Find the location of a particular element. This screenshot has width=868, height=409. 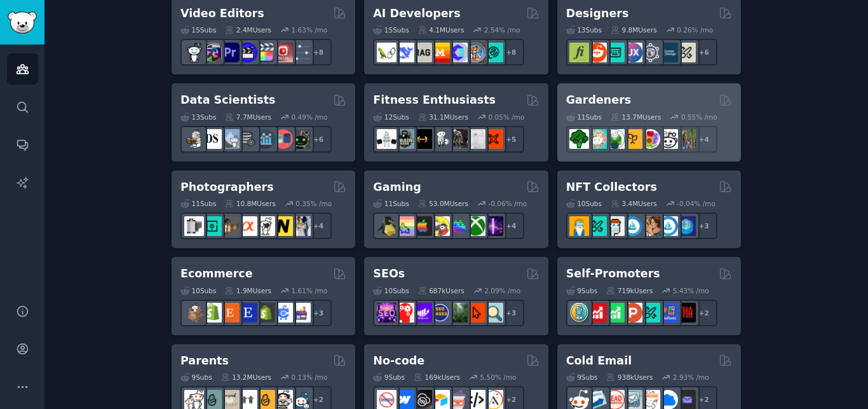

div: 5.50 % /mo is located at coordinates (498, 377).